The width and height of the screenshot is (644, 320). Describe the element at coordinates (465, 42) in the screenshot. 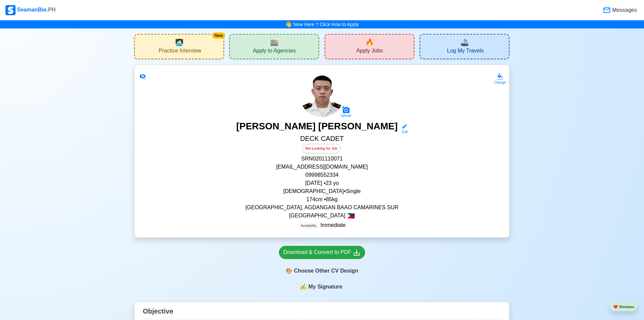

I see `span: travel` at that location.